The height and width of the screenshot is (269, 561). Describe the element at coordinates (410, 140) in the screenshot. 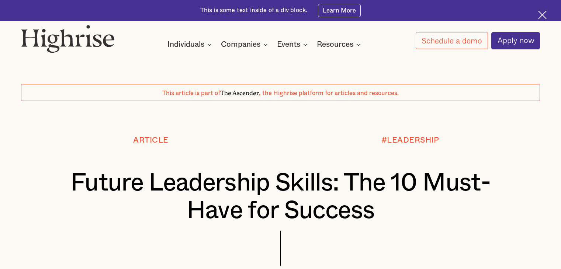

I see `div: #LEADERSHIP` at that location.